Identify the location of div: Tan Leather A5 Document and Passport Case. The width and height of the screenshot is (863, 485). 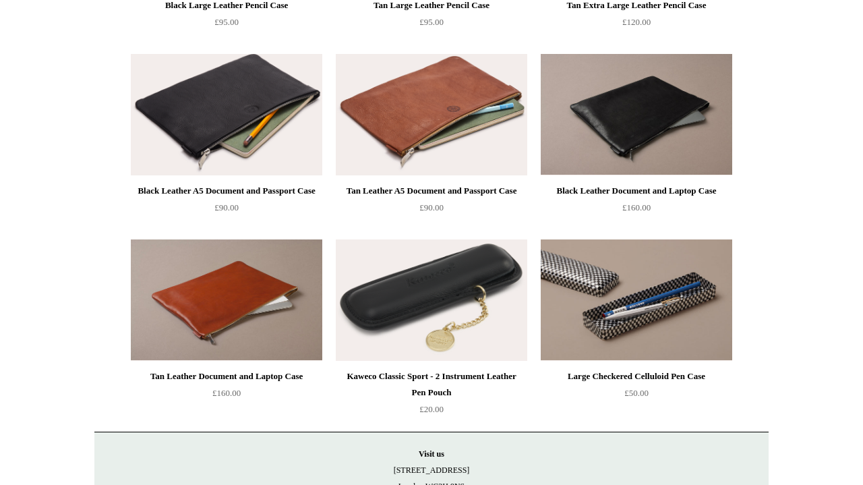
(432, 191).